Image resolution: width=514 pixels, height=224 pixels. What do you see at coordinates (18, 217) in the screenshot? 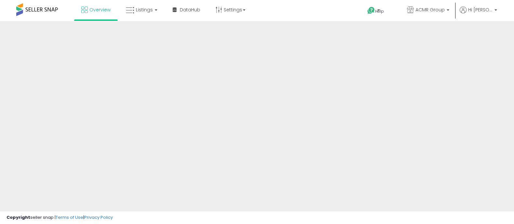
I see `strong: Copyright` at bounding box center [18, 217].